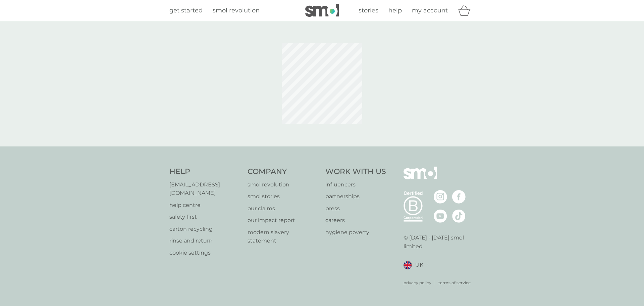 The image size is (644, 306). What do you see at coordinates (467, 10) in the screenshot?
I see `div: basket` at bounding box center [467, 10].